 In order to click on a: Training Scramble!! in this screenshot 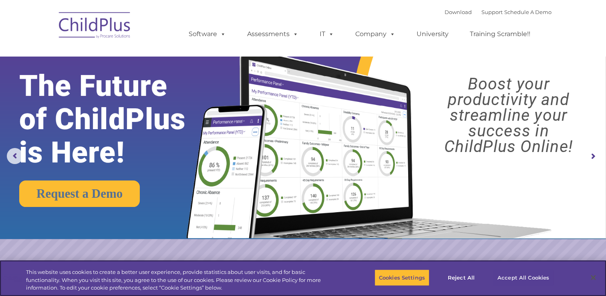, I will do `click(500, 34)`.